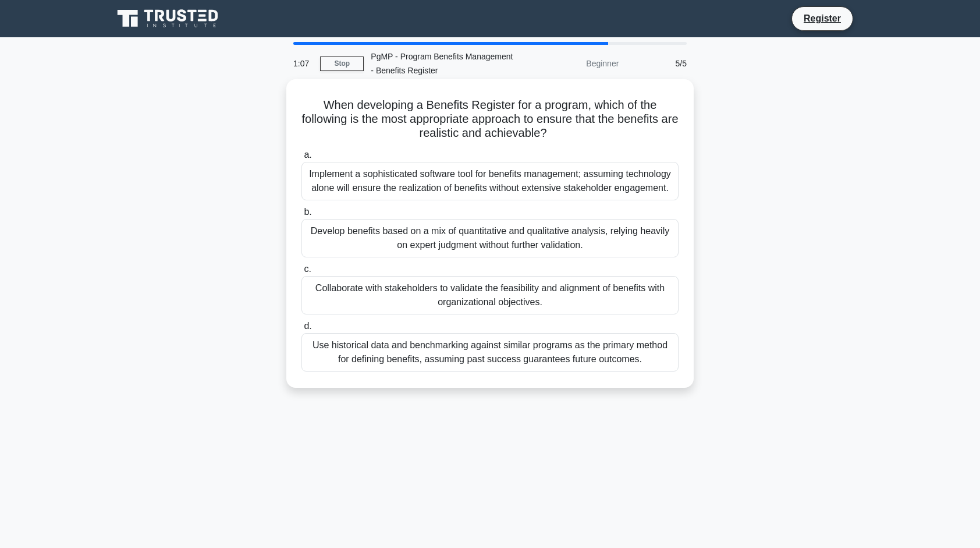 The width and height of the screenshot is (980, 548). Describe the element at coordinates (444, 64) in the screenshot. I see `div: PgMP - Program Benefits Management - Benefits Register` at that location.